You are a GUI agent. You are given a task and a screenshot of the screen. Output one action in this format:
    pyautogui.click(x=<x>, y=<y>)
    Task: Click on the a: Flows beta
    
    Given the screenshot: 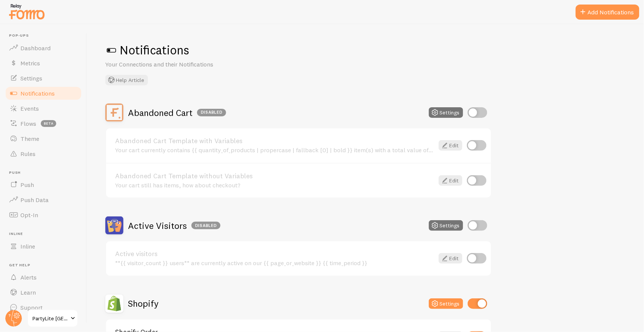 What is the action you would take?
    pyautogui.click(x=43, y=124)
    